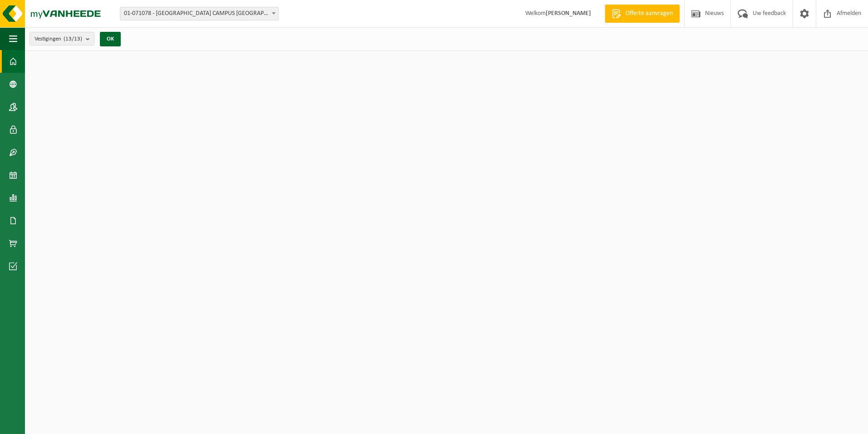 Image resolution: width=868 pixels, height=434 pixels. Describe the element at coordinates (111, 39) in the screenshot. I see `button: OK` at that location.